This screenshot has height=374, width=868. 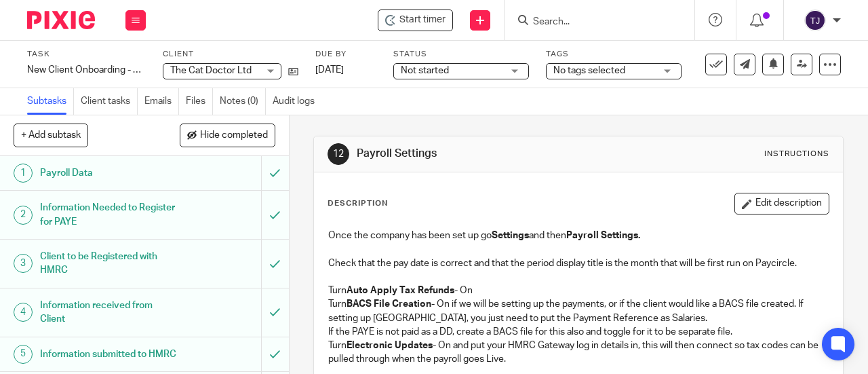 I want to click on p: Once the company has been set up go and then, so click(x=579, y=235).